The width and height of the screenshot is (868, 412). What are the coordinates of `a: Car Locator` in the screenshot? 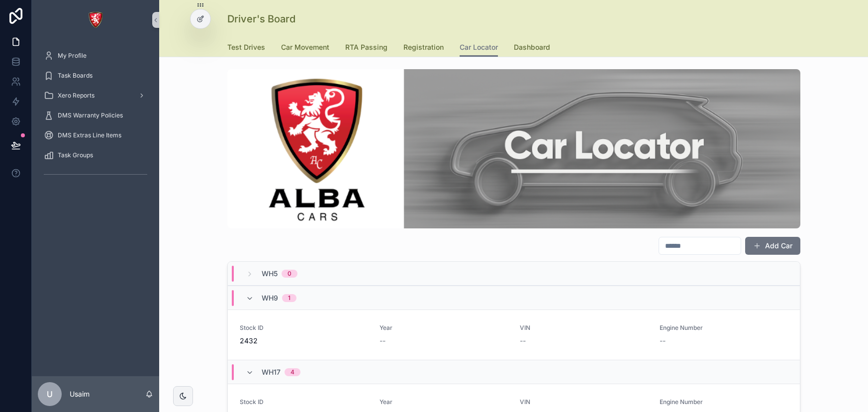 It's located at (479, 47).